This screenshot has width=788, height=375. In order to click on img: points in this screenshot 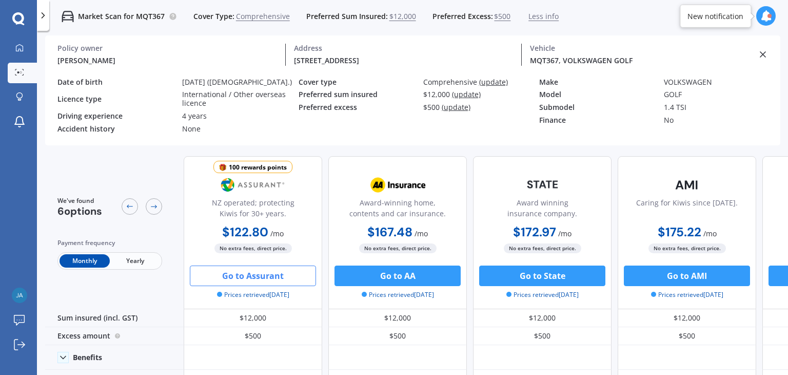, I will do `click(223, 167)`.